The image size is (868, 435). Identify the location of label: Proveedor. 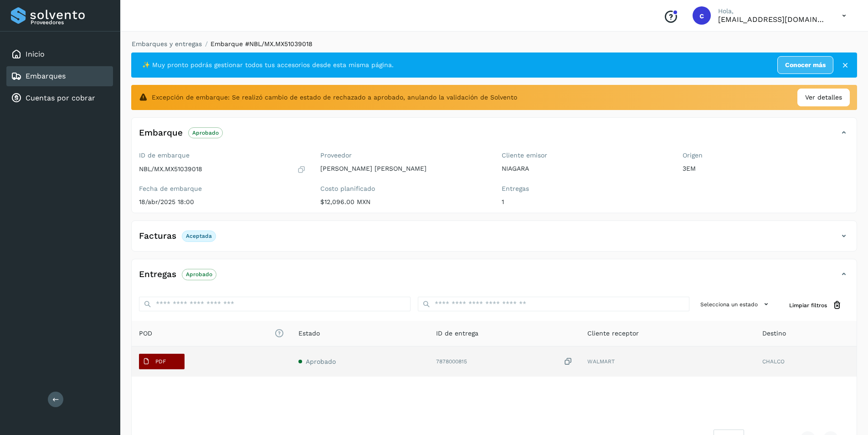
(404, 155).